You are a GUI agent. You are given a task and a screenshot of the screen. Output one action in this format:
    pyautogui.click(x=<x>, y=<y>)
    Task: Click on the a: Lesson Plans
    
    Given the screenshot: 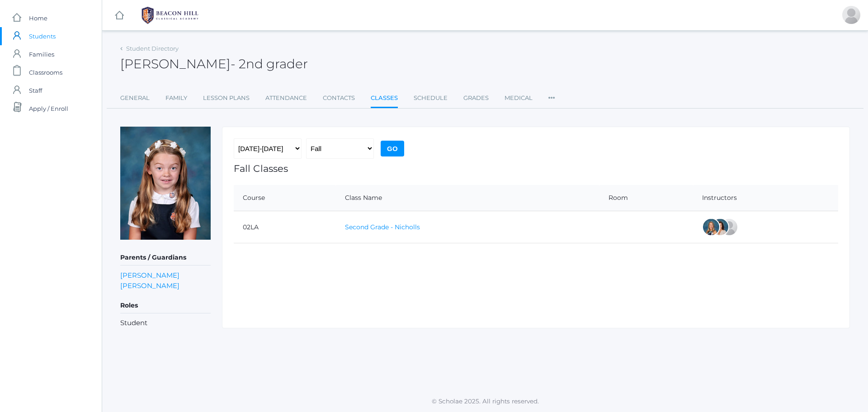 What is the action you would take?
    pyautogui.click(x=226, y=98)
    